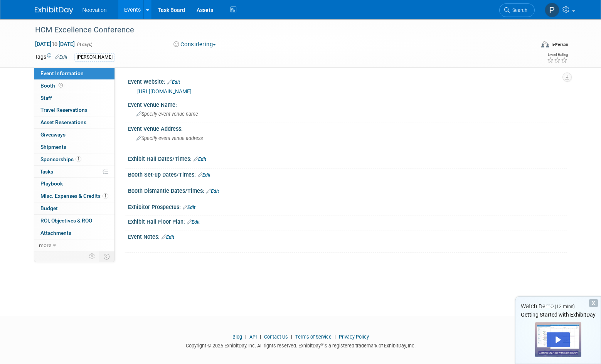 The height and width of the screenshot is (364, 601). Describe the element at coordinates (314, 337) in the screenshot. I see `a: Terms of Service` at that location.